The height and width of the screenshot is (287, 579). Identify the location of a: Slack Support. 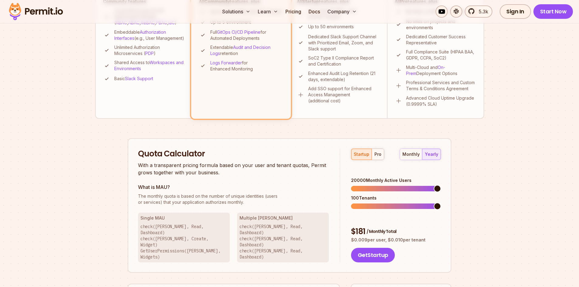
(139, 78).